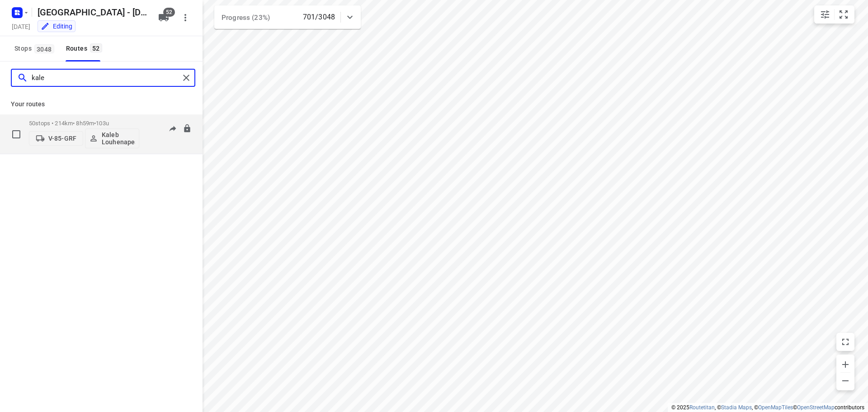 The image size is (868, 412). I want to click on button: V-85-GRF, so click(56, 138).